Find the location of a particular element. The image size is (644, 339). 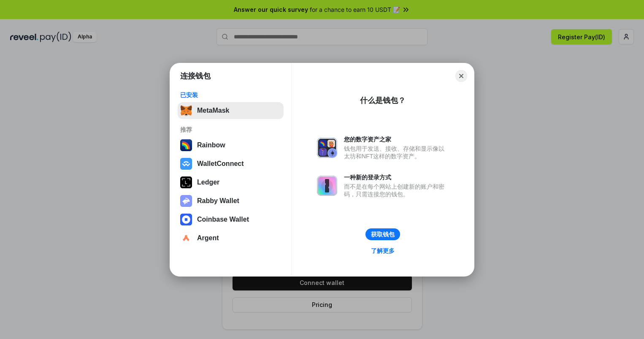

h1: 连接钱包 is located at coordinates (195, 76).